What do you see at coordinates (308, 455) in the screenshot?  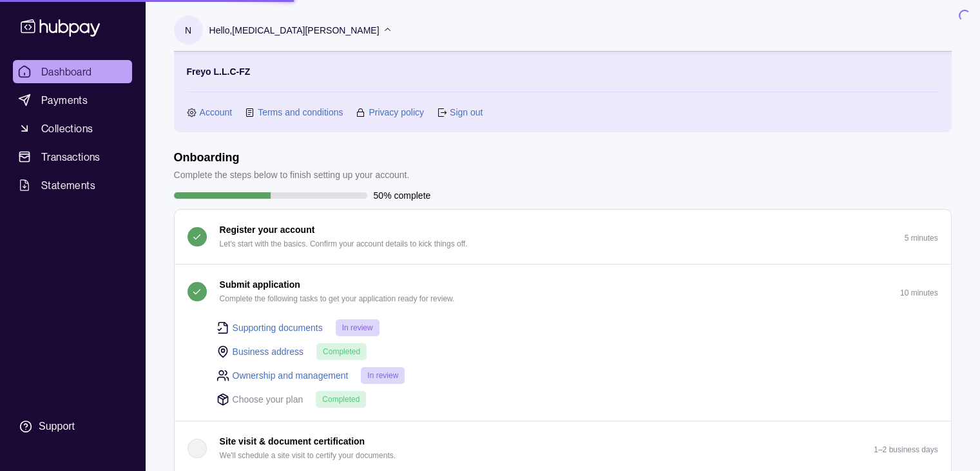 I see `p: We'll schedule a site visit to certify your documents.` at bounding box center [308, 455].